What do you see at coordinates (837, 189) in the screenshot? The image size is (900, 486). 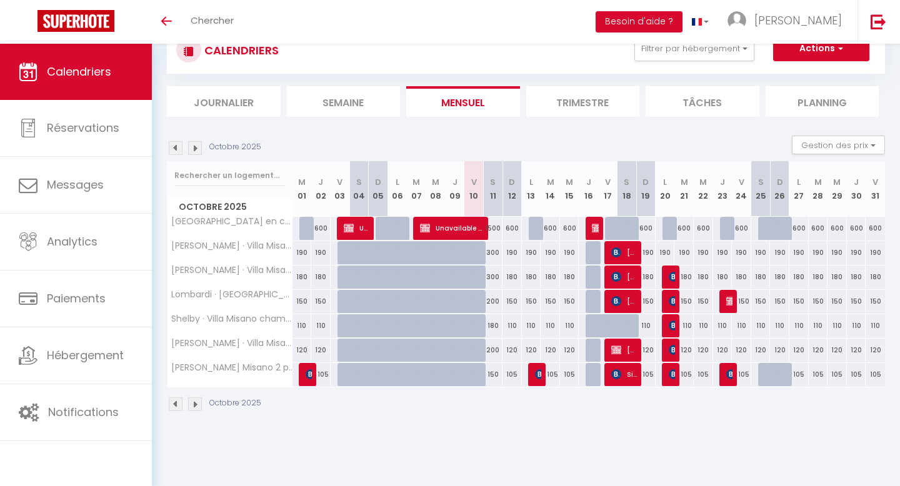 I see `th: 29` at bounding box center [837, 189].